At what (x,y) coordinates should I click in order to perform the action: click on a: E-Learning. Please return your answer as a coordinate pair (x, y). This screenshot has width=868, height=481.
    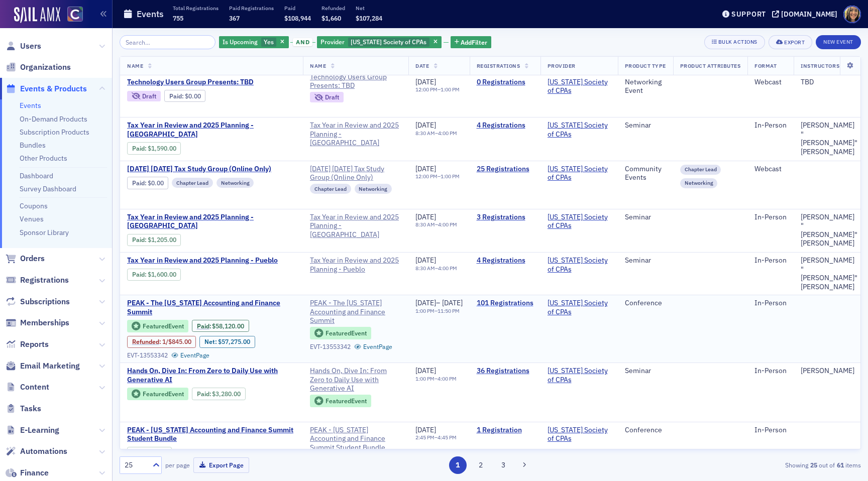
    Looking at the image, I should click on (32, 431).